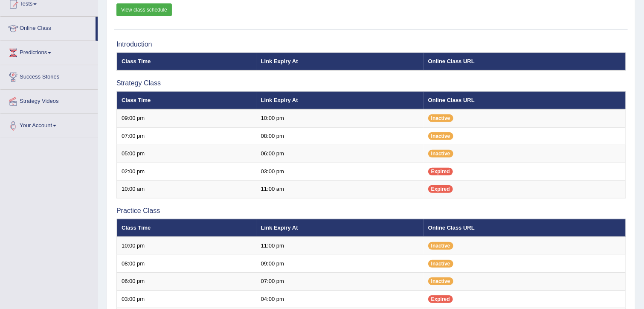 The image size is (644, 309). I want to click on a: Your Account, so click(49, 124).